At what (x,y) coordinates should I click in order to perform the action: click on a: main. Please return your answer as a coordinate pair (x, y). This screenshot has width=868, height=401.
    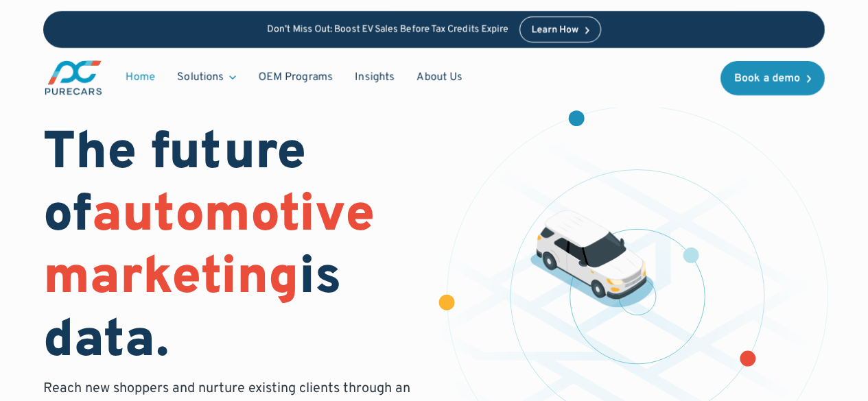
    Looking at the image, I should click on (73, 77).